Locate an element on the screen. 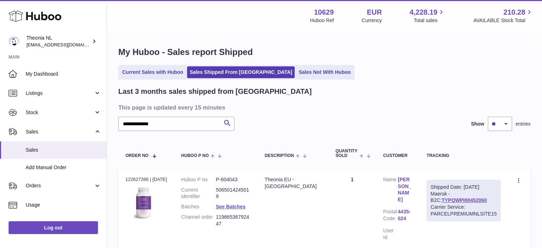 The image size is (542, 248). a: 4,228.19 Total sales is located at coordinates (427, 16).